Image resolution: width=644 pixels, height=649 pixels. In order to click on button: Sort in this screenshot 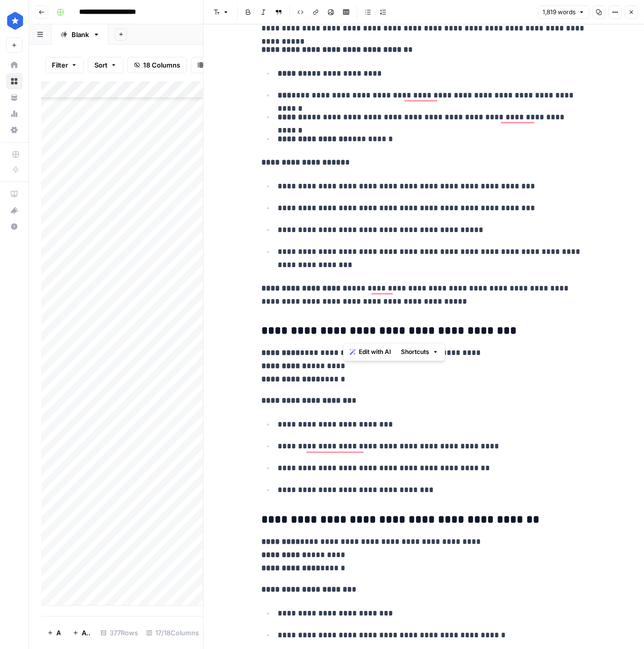, I will do `click(106, 65)`.